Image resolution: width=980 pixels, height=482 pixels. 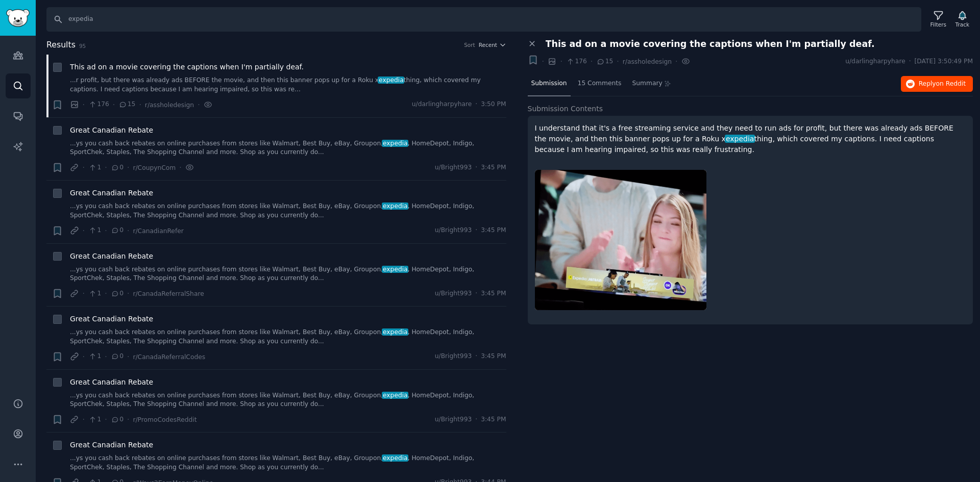 I want to click on button: Recent, so click(x=492, y=45).